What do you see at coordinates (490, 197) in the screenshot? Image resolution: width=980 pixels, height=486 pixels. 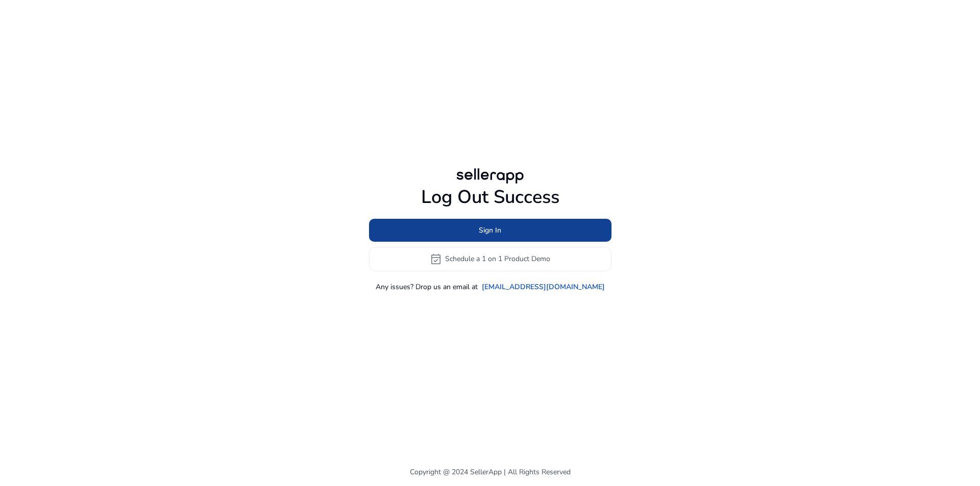 I see `h1: Log Out Success` at bounding box center [490, 197].